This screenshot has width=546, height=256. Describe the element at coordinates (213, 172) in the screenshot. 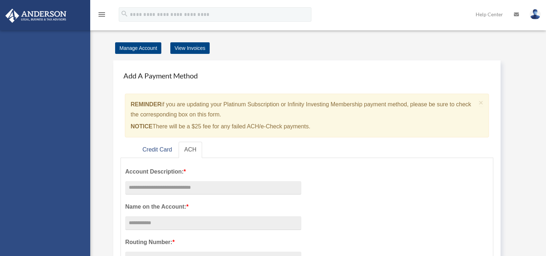

I see `label: Account Description:` at that location.